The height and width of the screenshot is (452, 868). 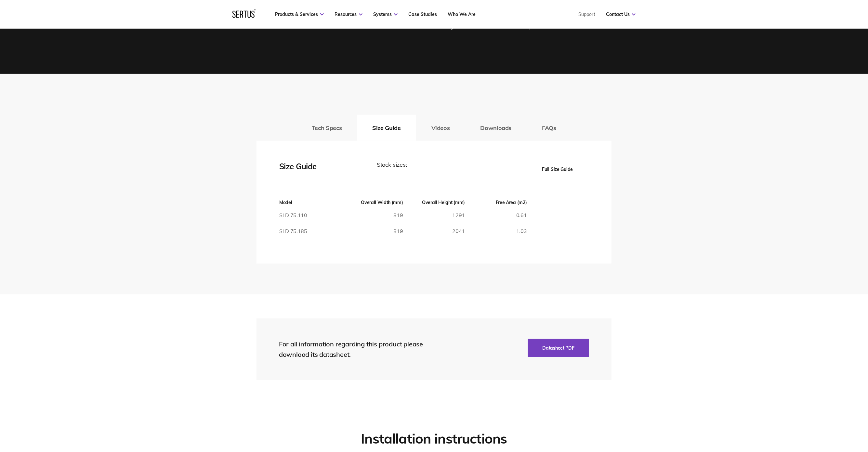 What do you see at coordinates (496, 215) in the screenshot?
I see `td: 0.61` at bounding box center [496, 215].